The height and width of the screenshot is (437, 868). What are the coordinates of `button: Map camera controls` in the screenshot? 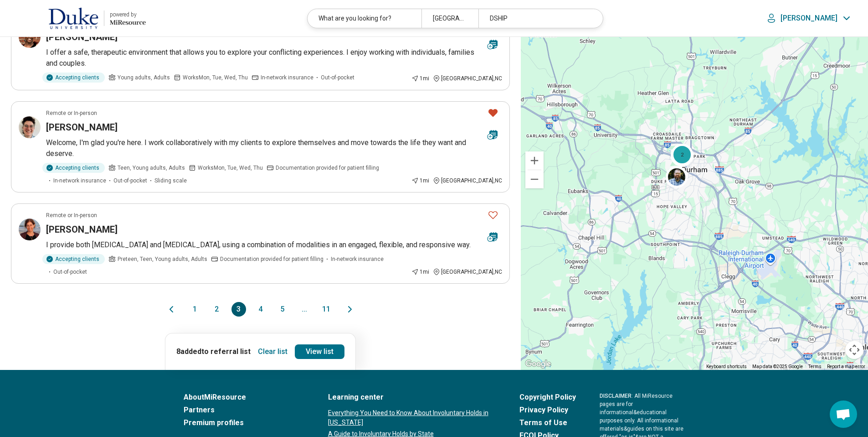 It's located at (854, 350).